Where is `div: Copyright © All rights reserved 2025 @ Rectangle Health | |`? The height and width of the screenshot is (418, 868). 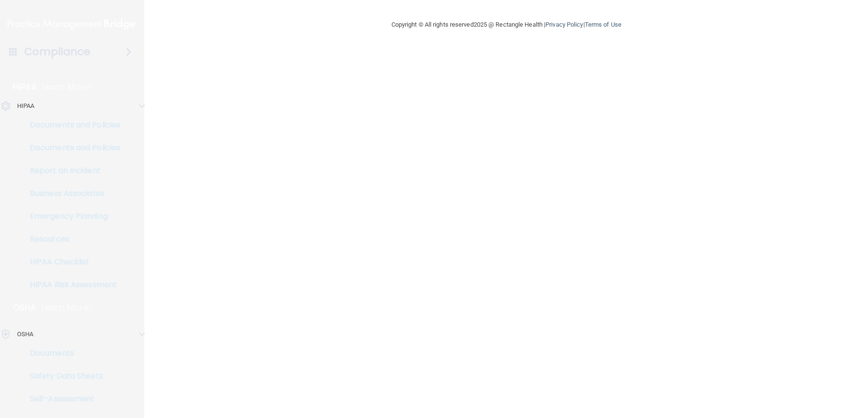 div: Copyright © All rights reserved 2025 @ Rectangle Health | | is located at coordinates (506, 24).